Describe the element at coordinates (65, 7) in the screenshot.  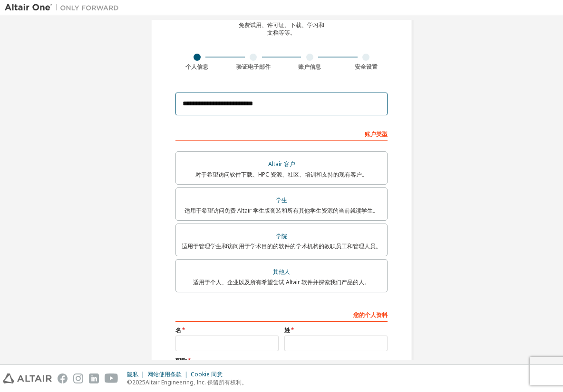
I see `img: 牵牛星一号` at that location.